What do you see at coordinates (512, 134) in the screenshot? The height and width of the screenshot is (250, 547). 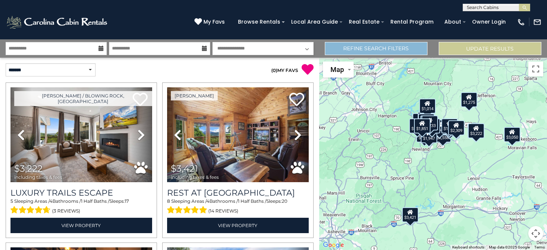 I see `div: $3,050` at bounding box center [512, 134].